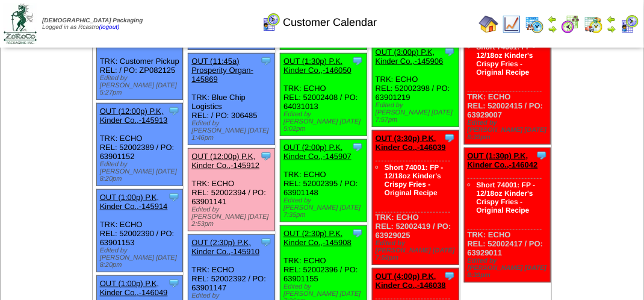  Describe the element at coordinates (134, 202) in the screenshot. I see `a: OUT (1:00p) P.K, Kinder Co.,-145914` at that location.